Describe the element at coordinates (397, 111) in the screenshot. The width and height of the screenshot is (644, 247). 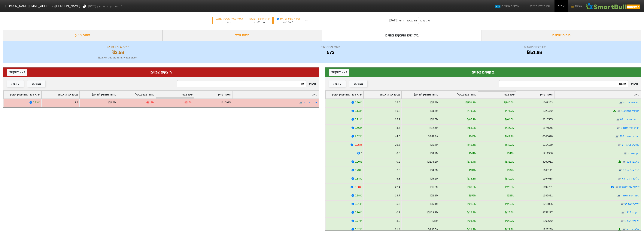
I see `div: 16.8` at that location.